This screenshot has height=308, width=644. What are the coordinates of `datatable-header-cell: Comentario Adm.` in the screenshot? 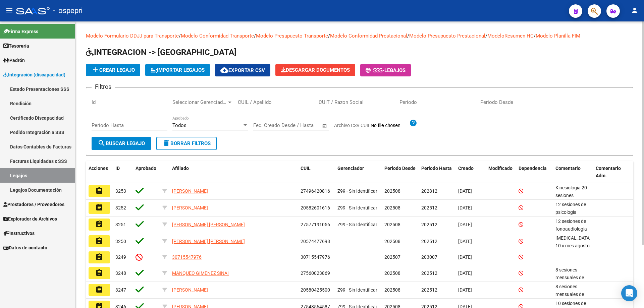 It's located at (613, 173).